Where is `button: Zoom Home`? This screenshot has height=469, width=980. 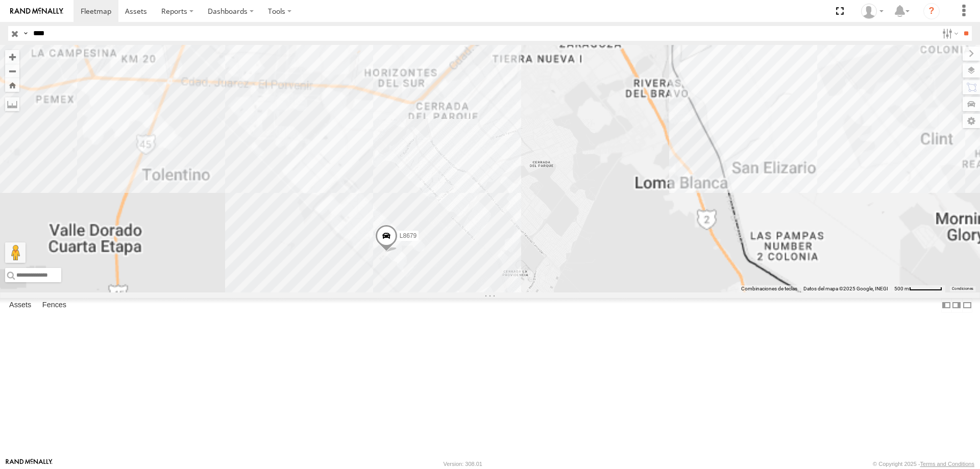 button: Zoom Home is located at coordinates (12, 85).